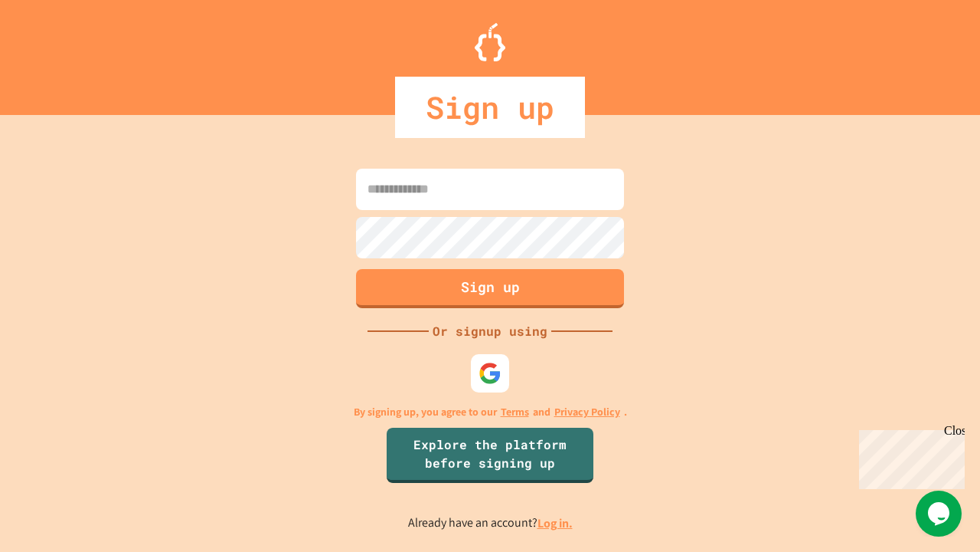 This screenshot has width=980, height=552. Describe the element at coordinates (587, 411) in the screenshot. I see `a: Privacy Policy` at that location.